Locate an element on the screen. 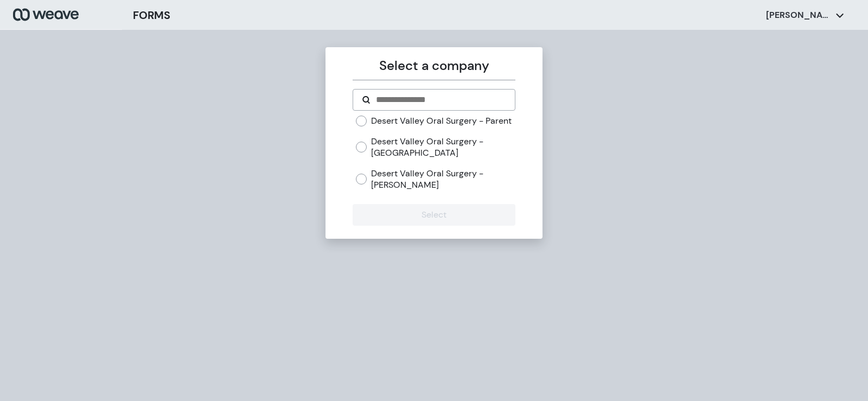 The image size is (868, 401). button: Select is located at coordinates (434, 215).